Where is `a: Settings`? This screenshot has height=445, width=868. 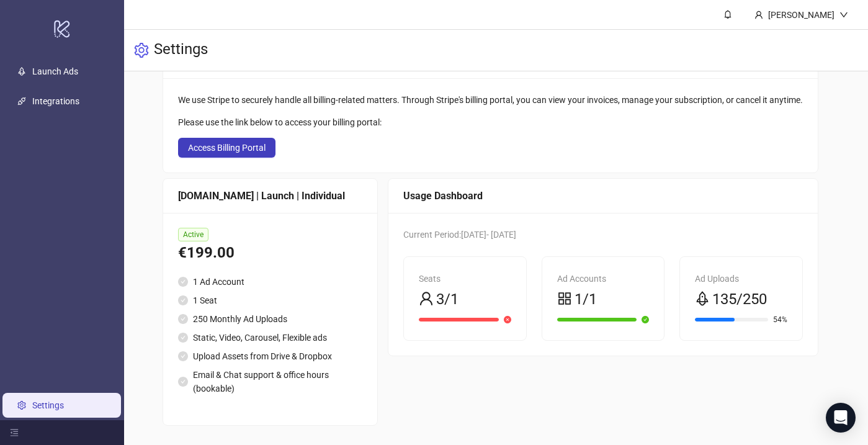
a: Settings is located at coordinates (48, 405).